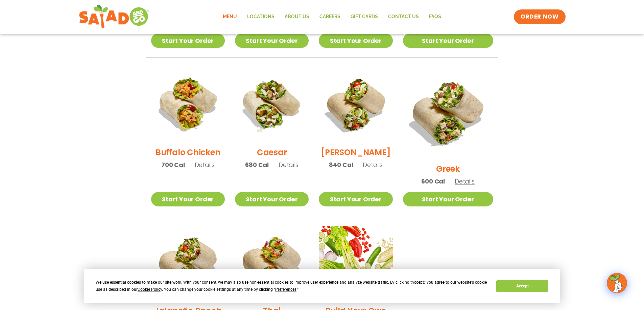  I want to click on h2: Caesar, so click(272, 152).